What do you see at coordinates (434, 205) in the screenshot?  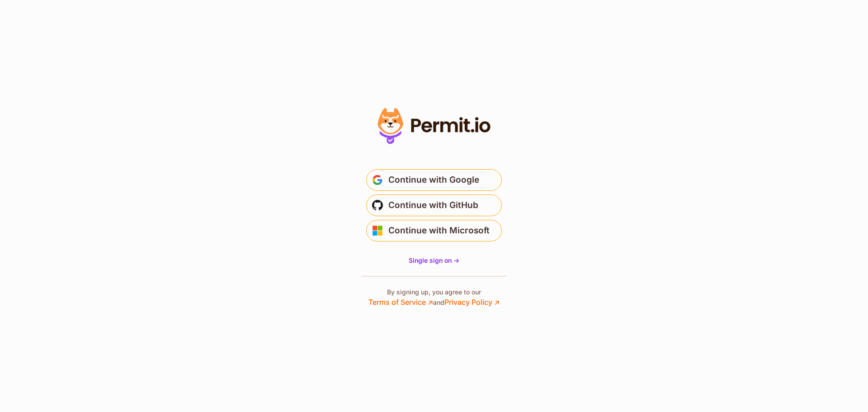 I see `button: Continue with GitHub` at bounding box center [434, 205].